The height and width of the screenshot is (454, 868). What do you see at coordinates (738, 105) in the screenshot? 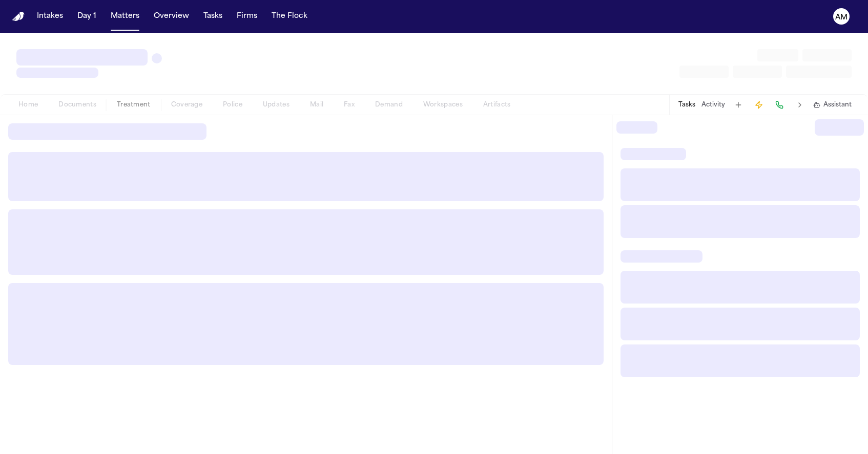
I see `button: Add Task` at bounding box center [738, 105].